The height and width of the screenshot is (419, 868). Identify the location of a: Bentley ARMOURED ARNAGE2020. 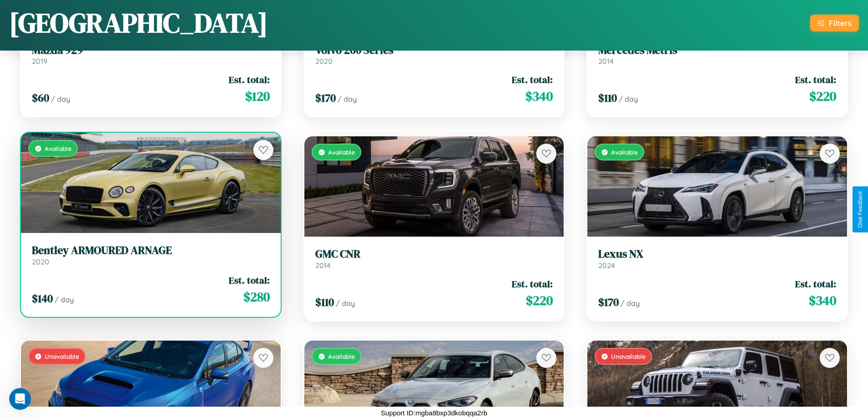
(151, 255).